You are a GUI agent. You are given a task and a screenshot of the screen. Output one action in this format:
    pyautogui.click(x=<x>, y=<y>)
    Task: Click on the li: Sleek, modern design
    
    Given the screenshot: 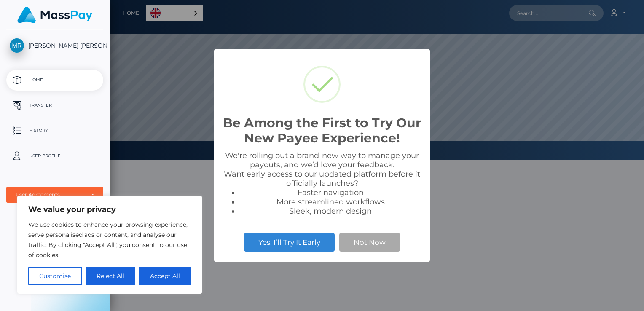 What is the action you would take?
    pyautogui.click(x=330, y=211)
    